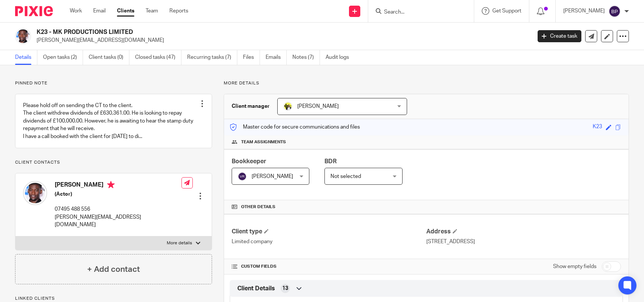 Image resolution: width=644 pixels, height=302 pixels. I want to click on p: Client contacts, so click(113, 162).